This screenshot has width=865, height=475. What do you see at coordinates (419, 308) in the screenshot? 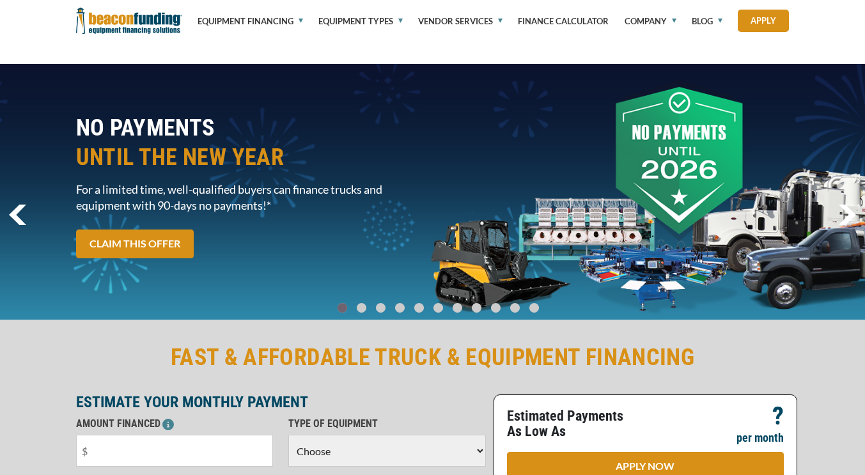
I see `a: Go To Slide 4` at bounding box center [419, 308].